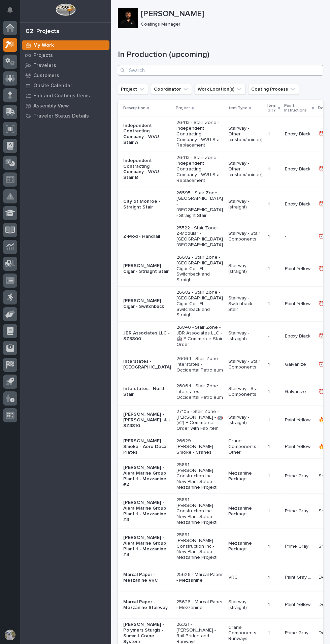 Image resolution: width=330 pixels, height=644 pixels. Describe the element at coordinates (272, 108) in the screenshot. I see `p: Item QTY` at that location.